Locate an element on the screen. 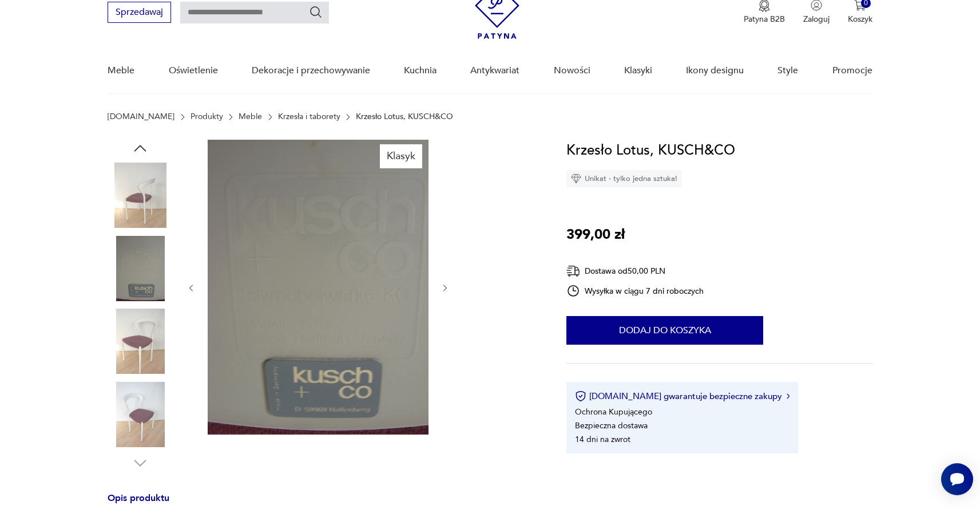 Image resolution: width=980 pixels, height=509 pixels. li: Bezpieczna dostawa is located at coordinates (611, 425).